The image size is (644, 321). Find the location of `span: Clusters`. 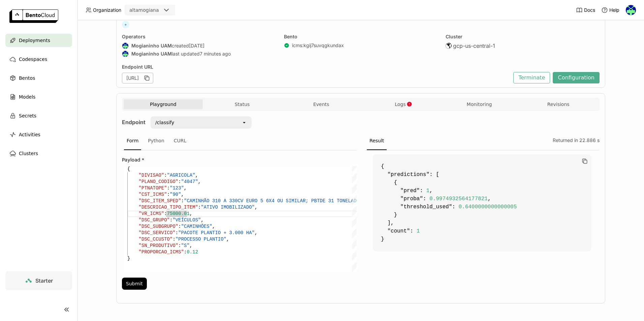

span: Clusters is located at coordinates (28, 153).